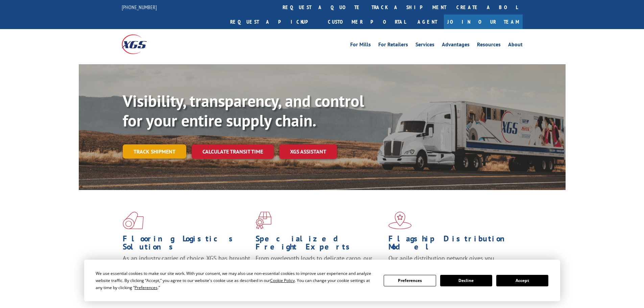 The height and width of the screenshot is (308, 644). Describe the element at coordinates (320, 269) in the screenshot. I see `p: From overlength loads to delicate cargo, our experienced staff knows the best way to move your fr...` at that location.